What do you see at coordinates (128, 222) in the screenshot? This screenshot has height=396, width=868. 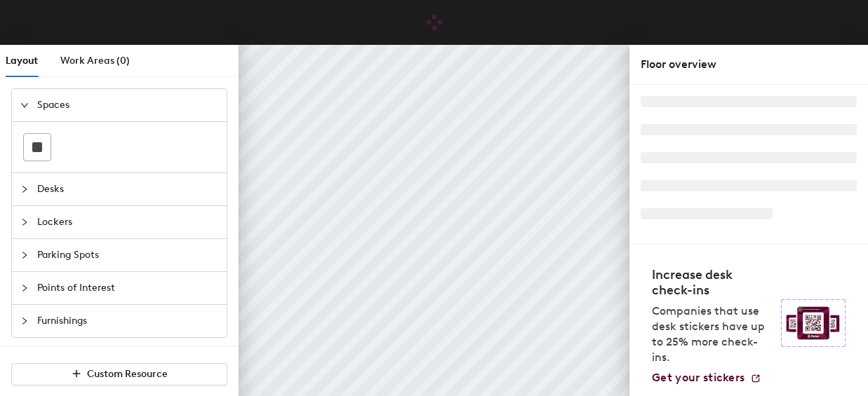 I see `span: Lockers` at bounding box center [128, 222].